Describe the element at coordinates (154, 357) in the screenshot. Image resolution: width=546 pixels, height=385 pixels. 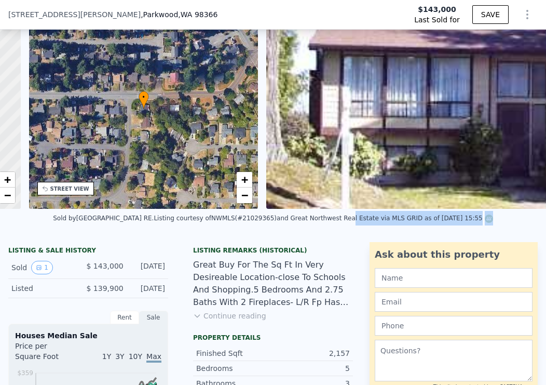
I see `span: Max` at that location.